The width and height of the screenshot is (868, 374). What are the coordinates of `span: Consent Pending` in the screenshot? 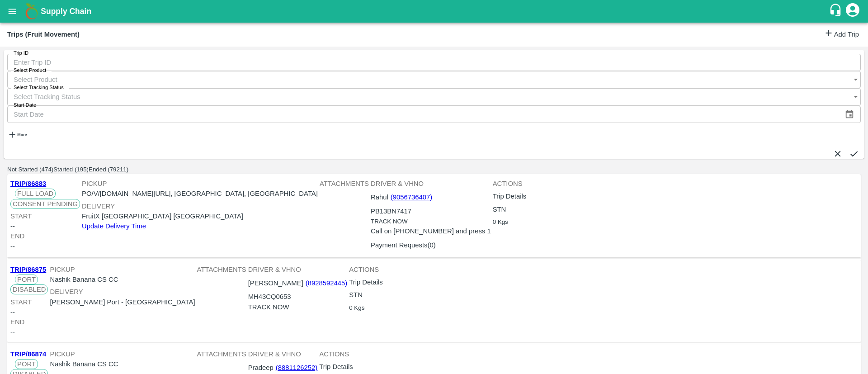 It's located at (45, 204).